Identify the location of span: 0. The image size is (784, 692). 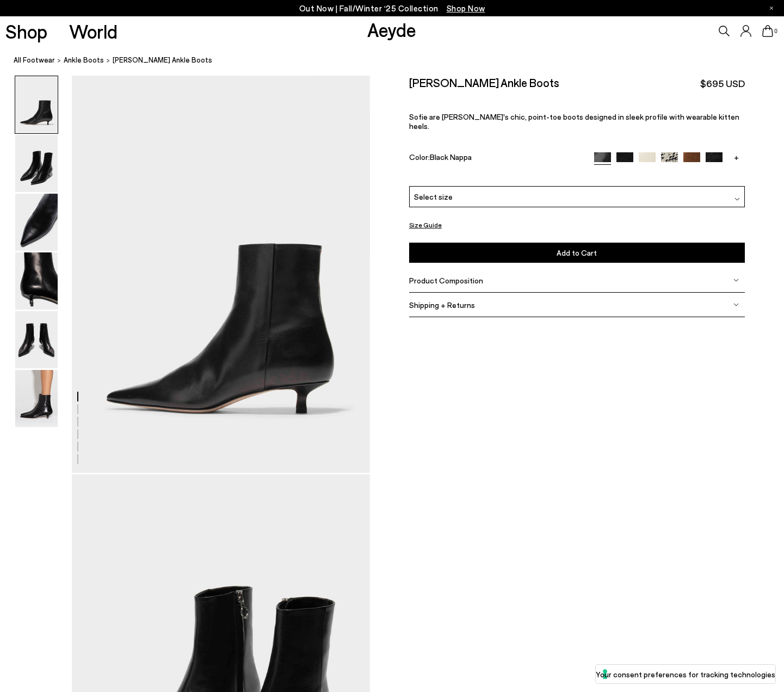
(775, 31).